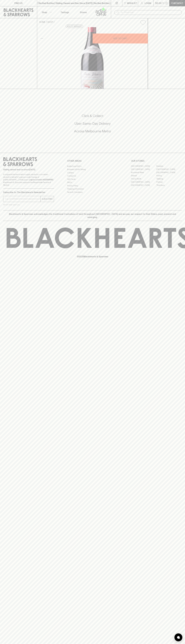 The height and width of the screenshot is (644, 185). What do you see at coordinates (143, 179) in the screenshot?
I see `a: Fitzroy North` at bounding box center [143, 179].